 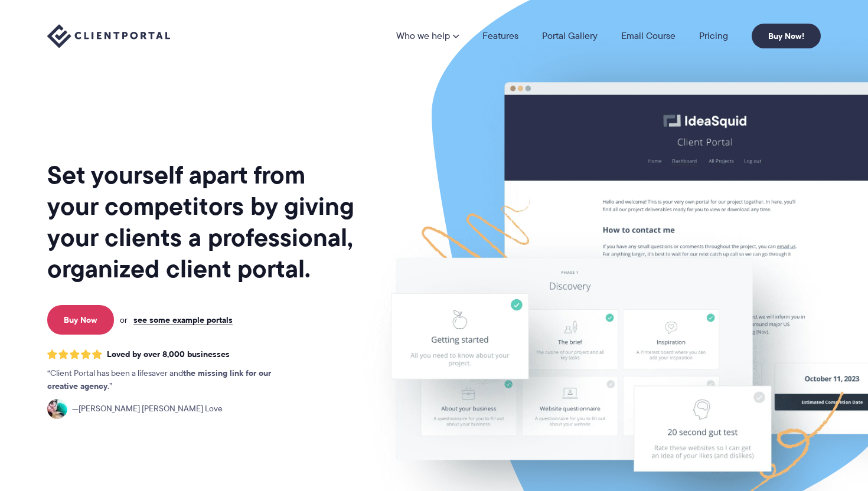 I want to click on a: see some example portals, so click(x=183, y=320).